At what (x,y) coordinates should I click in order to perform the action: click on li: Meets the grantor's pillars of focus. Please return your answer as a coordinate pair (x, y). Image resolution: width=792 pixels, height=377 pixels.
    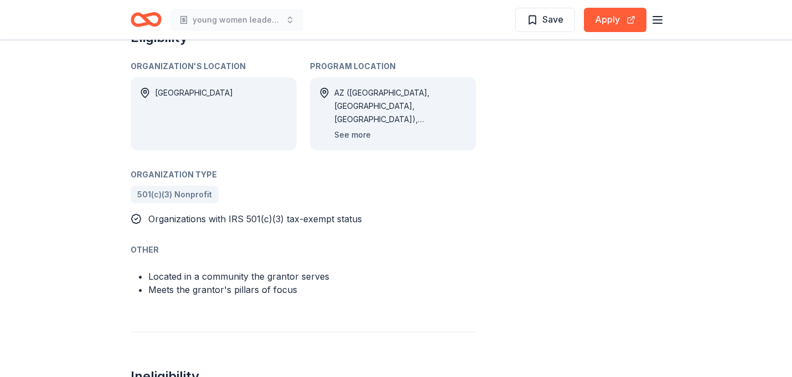
    Looking at the image, I should click on (312, 290).